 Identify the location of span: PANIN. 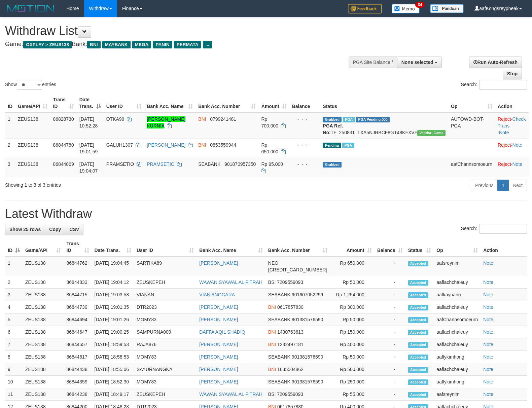
(162, 45).